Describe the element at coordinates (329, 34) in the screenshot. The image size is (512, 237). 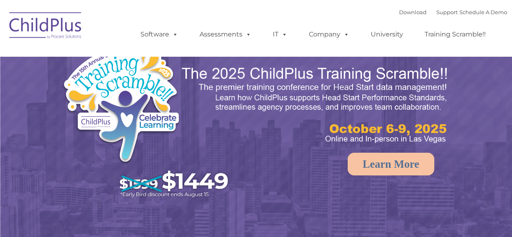
I see `a: Company` at that location.